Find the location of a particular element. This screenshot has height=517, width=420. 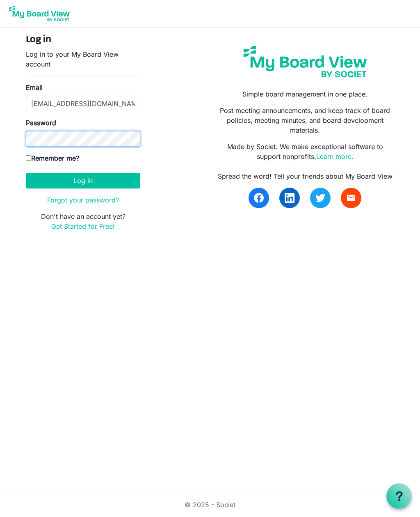

p: Made by Societ. We make exceptional software to support nonprofits. is located at coordinates (305, 151).